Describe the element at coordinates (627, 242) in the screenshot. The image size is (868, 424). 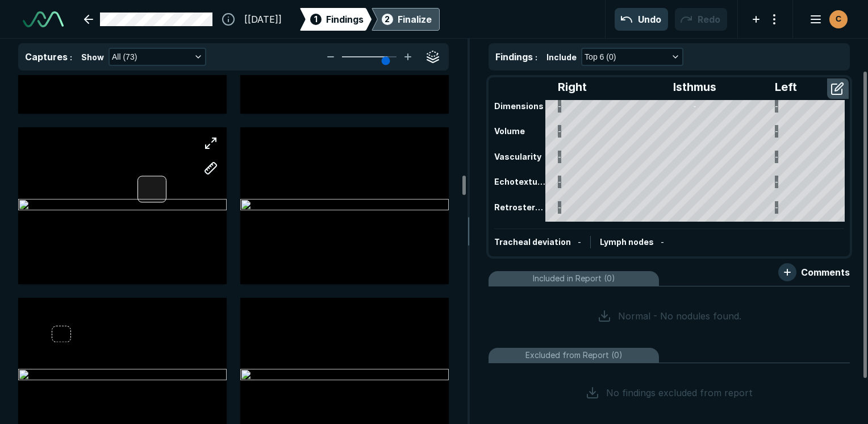
I see `span: Lymph nodes` at that location.